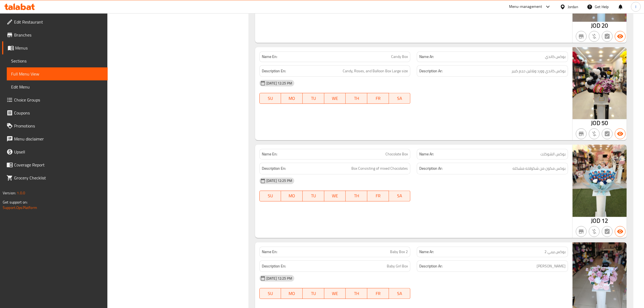 The height and width of the screenshot is (308, 644). What do you see at coordinates (15, 202) in the screenshot?
I see `span: Get support on:` at bounding box center [15, 202].